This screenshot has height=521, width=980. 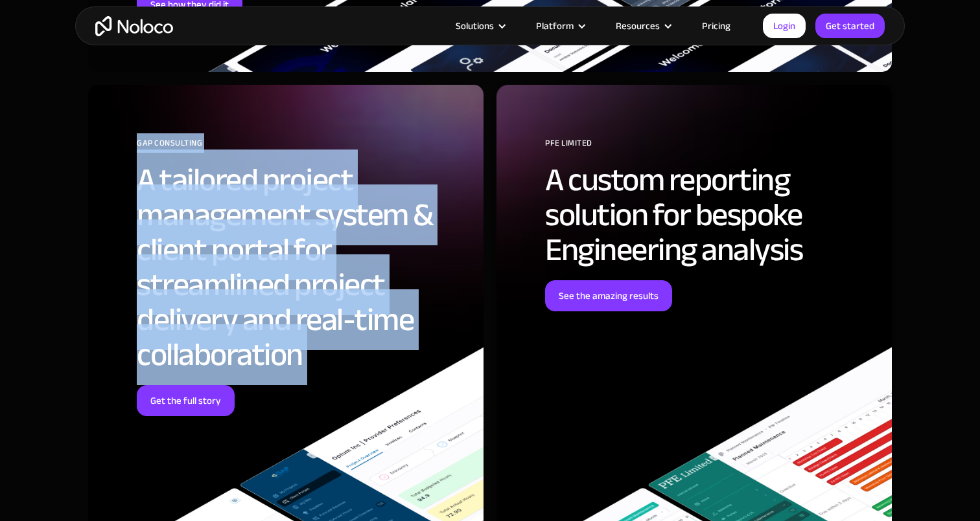 I want to click on div: PFE Limited, so click(x=708, y=147).